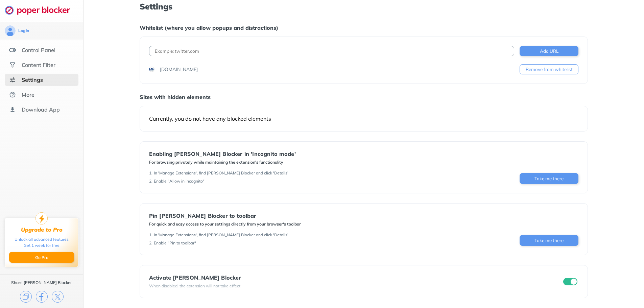 The height and width of the screenshot is (308, 644). What do you see at coordinates (26, 297) in the screenshot?
I see `img: copy.svg` at bounding box center [26, 297].